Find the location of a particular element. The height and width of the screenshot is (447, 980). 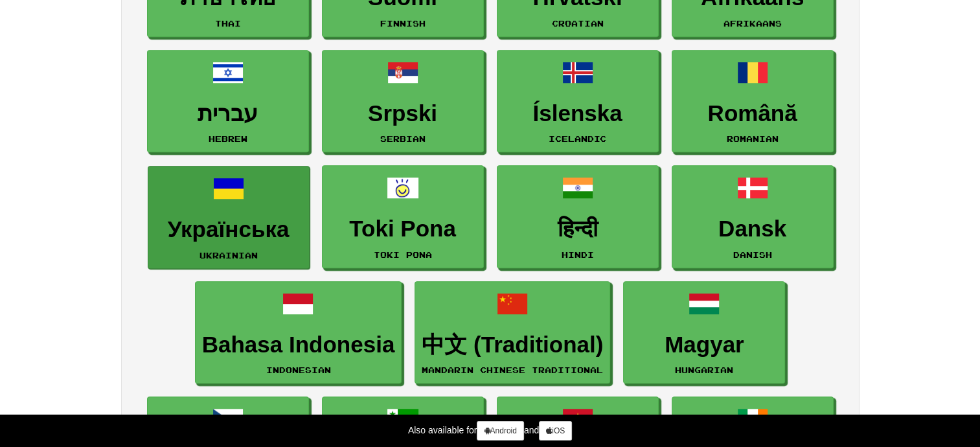

h3: Dansk is located at coordinates (753, 229).